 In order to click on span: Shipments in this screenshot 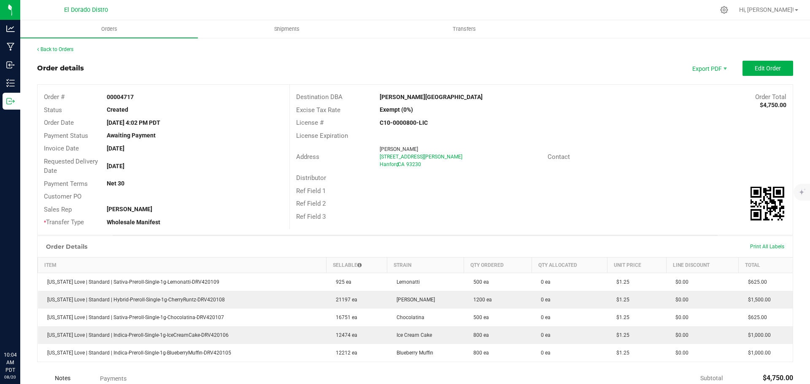, I will do `click(287, 29)`.